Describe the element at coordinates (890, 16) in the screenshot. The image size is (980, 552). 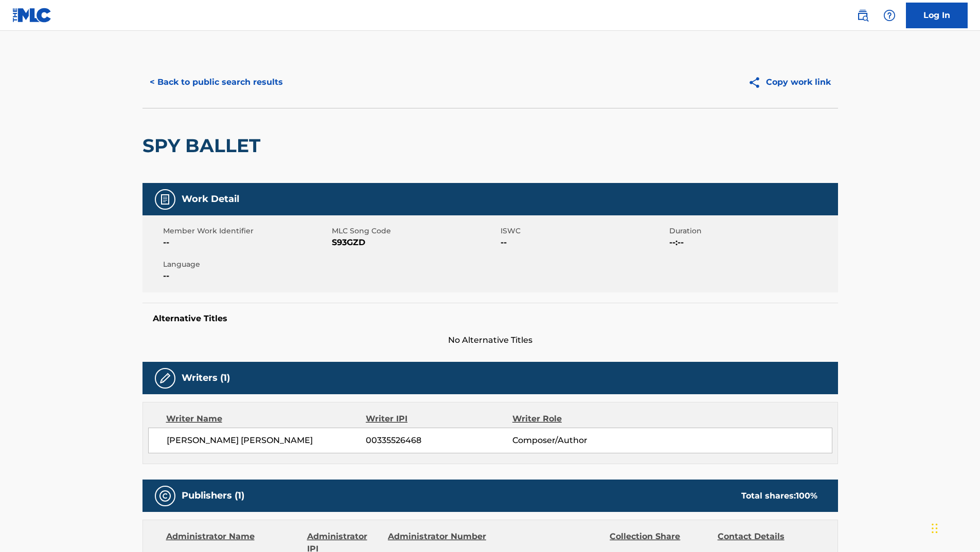
I see `div: Help` at that location.